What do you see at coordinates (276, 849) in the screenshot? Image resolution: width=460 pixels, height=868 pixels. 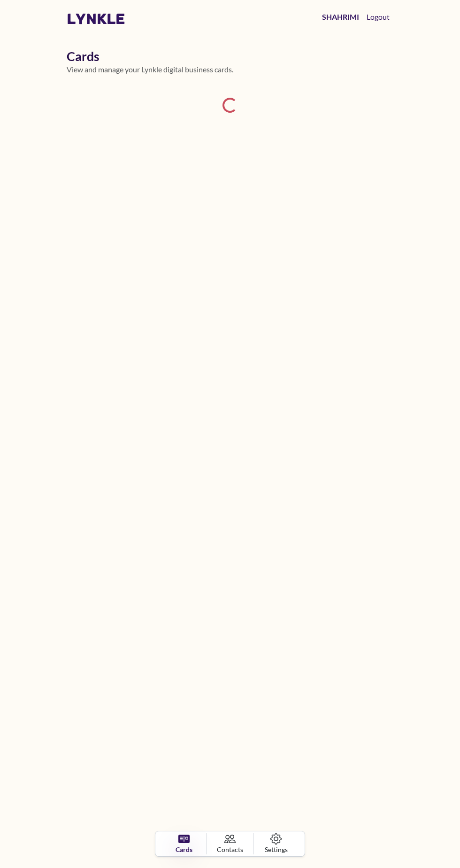 I see `span: Settings` at bounding box center [276, 849].